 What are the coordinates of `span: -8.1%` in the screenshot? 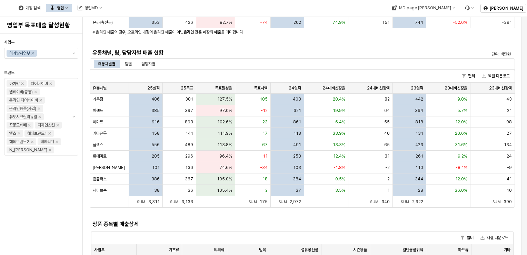 It's located at (462, 167).